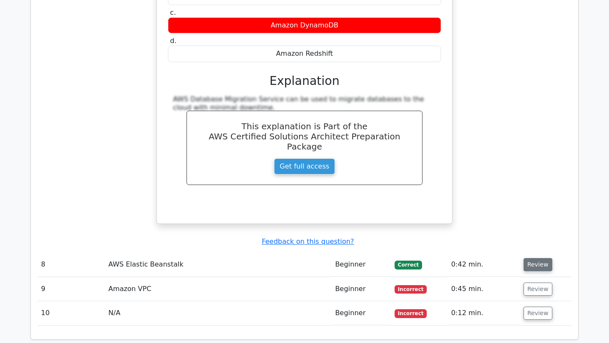 Image resolution: width=609 pixels, height=343 pixels. What do you see at coordinates (71, 313) in the screenshot?
I see `td: 10` at bounding box center [71, 313].